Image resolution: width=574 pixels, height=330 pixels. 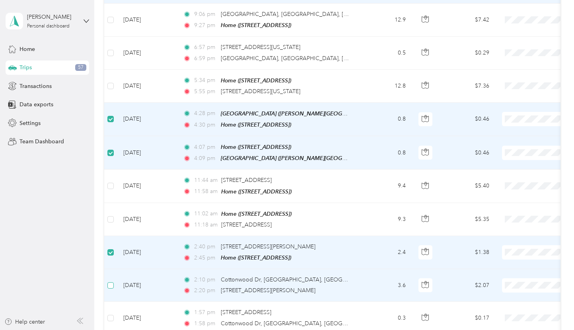 I want to click on td: $7.36, so click(x=468, y=86).